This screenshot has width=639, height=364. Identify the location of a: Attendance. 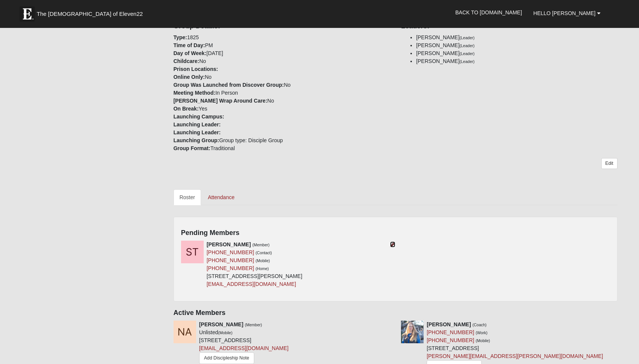
(221, 197).